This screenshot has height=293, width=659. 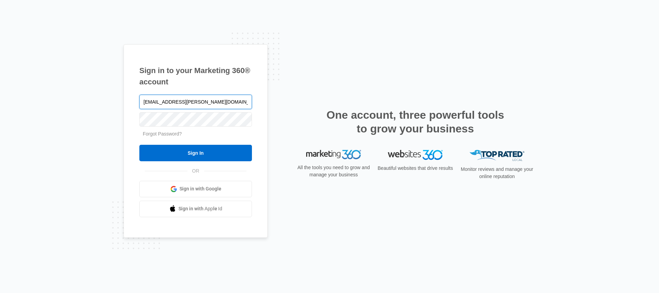 What do you see at coordinates (334, 155) in the screenshot?
I see `img: Marketing 360` at bounding box center [334, 155].